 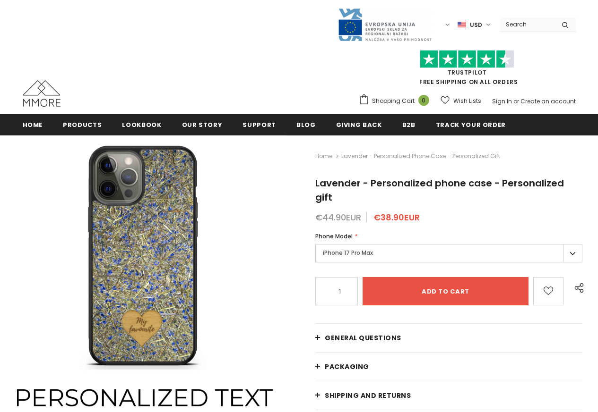 I want to click on span: FREE SHIPPING ON ALL ORDERS, so click(x=467, y=70).